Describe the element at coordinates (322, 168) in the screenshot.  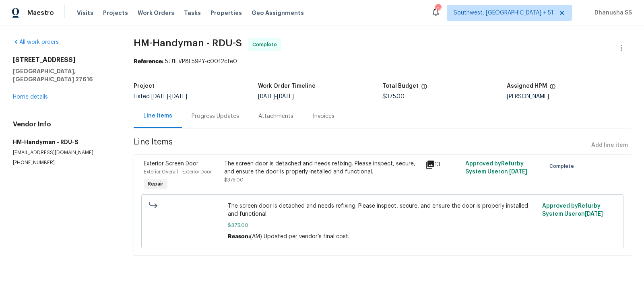
I see `div: The screen door is detached and needs refixing. Please inspect, secure, and ensure the door is pr...` at that location.